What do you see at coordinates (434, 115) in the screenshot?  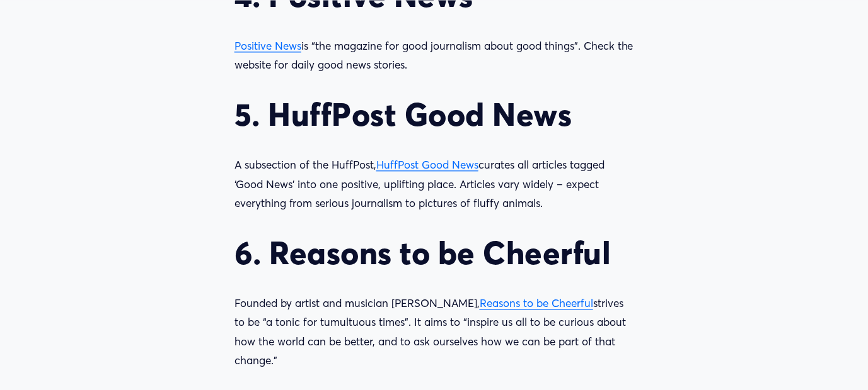 I see `h2: 5. HuffPost Good News` at bounding box center [434, 115].